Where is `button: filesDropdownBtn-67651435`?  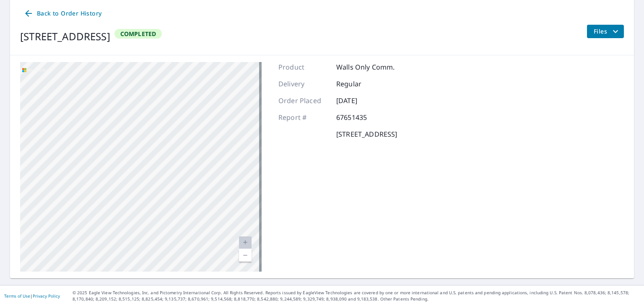 button: filesDropdownBtn-67651435 is located at coordinates (605, 31).